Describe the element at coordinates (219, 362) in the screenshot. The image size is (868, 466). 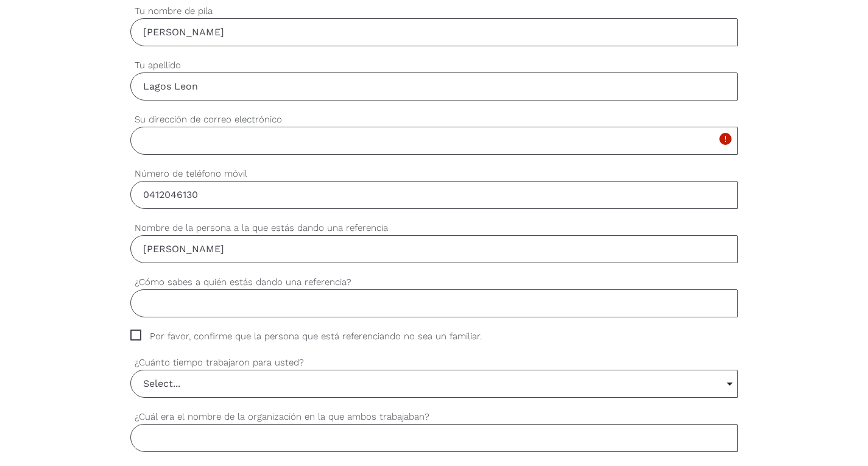
I see `font: ¿Cuánto tiempo trabajaron para usted?` at that location.